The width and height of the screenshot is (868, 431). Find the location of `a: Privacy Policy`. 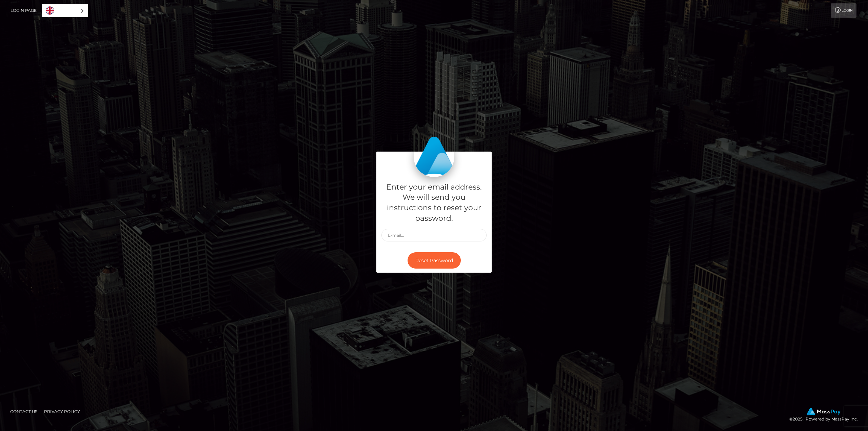

a: Privacy Policy is located at coordinates (62, 411).